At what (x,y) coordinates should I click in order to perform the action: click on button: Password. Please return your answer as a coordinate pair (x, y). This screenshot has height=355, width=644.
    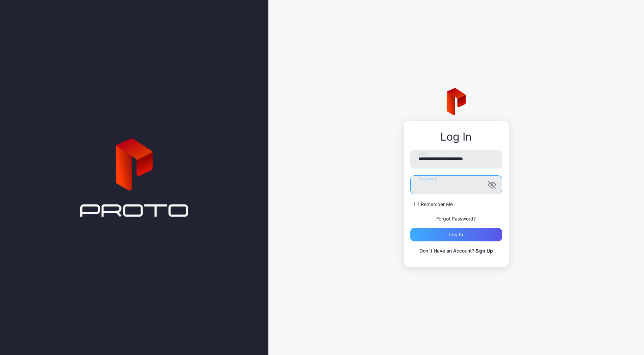
    Looking at the image, I should click on (492, 184).